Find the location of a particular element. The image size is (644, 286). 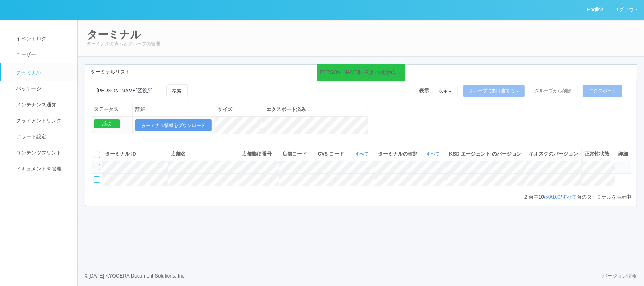

span: ターミナル is located at coordinates (28, 73).